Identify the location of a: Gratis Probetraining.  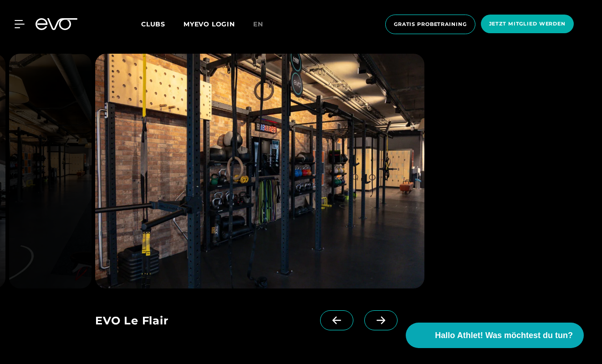
(430, 24).